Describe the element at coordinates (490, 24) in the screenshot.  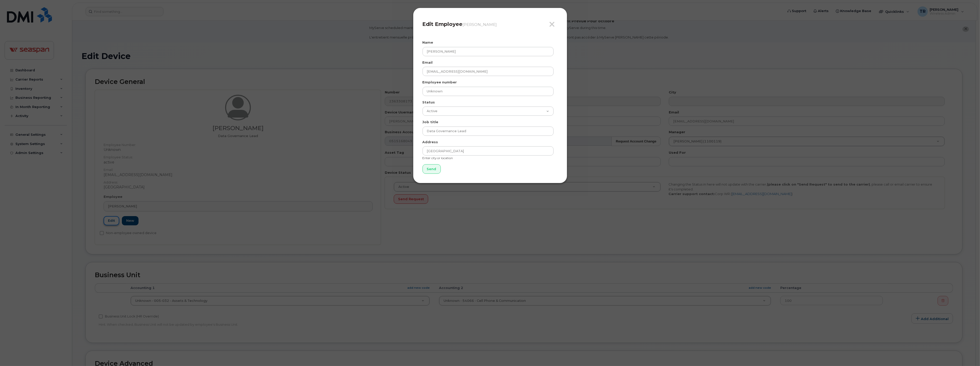
I see `h4: Edit Employee` at that location.